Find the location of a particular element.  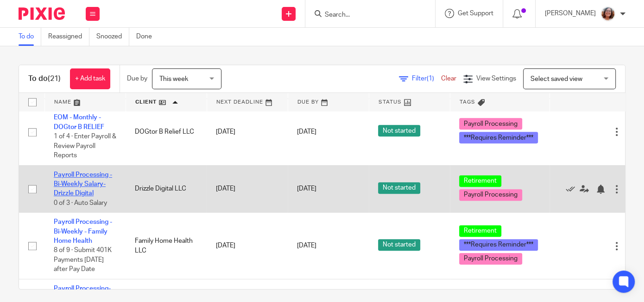

span: View Settings is located at coordinates (496, 79).